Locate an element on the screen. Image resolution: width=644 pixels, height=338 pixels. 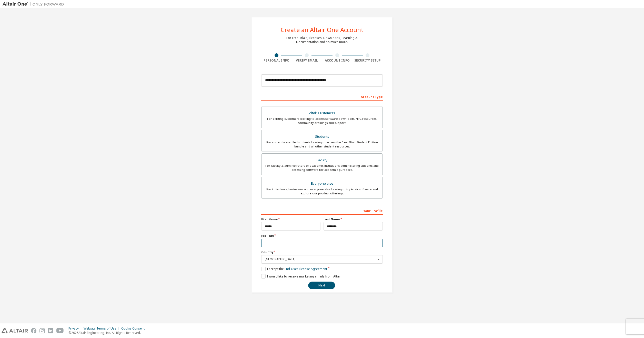
div: For individuals, businesses and everyone else looking to try Altair software and explore our prod... is located at coordinates (322, 191).